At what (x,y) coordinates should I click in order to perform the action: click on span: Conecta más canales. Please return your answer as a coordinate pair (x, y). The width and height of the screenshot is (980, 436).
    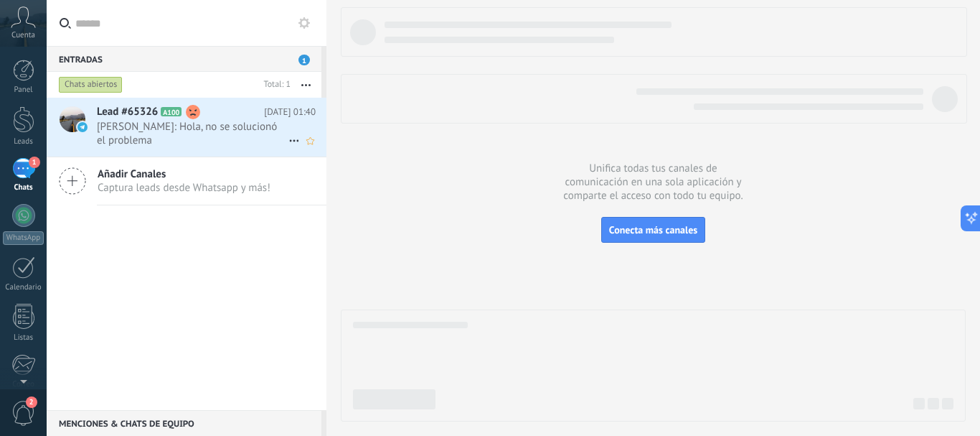
    Looking at the image, I should click on (653, 230).